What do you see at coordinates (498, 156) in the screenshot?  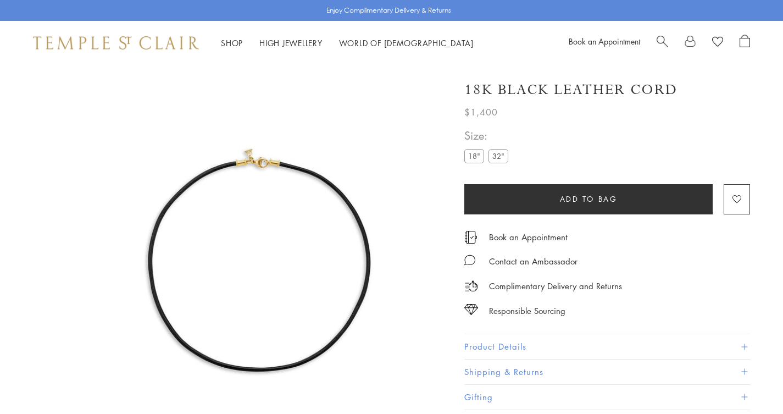 I see `label: 32"` at bounding box center [498, 156].